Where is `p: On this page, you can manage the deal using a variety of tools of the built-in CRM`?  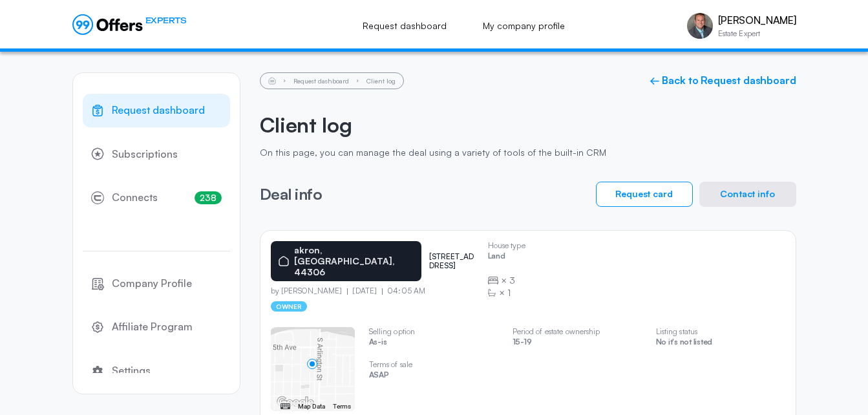
p: On this page, you can manage the deal using a variety of tools of the built-in CRM is located at coordinates (528, 152).